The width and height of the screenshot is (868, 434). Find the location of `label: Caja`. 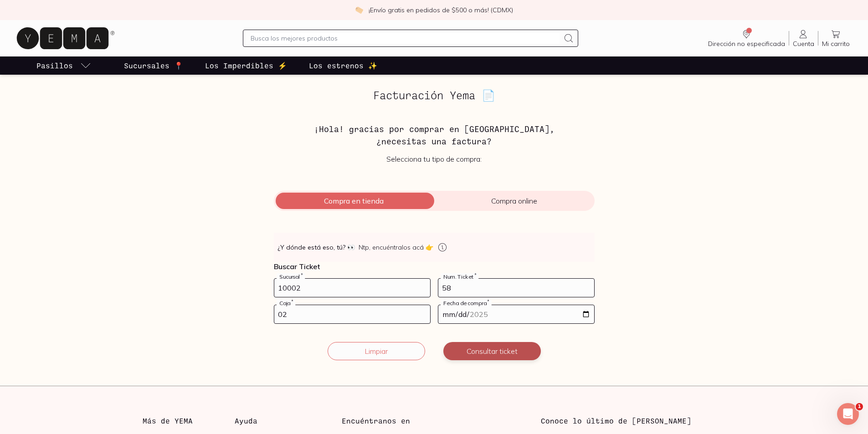

label: Caja is located at coordinates (286, 303).